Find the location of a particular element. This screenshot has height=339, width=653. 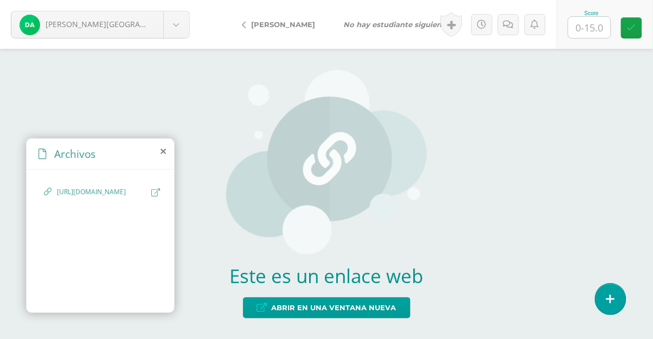

img: url-placeholder.png is located at coordinates (326, 162).